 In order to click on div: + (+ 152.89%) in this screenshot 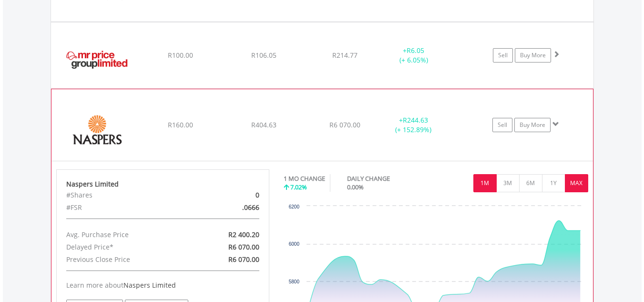, I will do `click(413, 125)`.